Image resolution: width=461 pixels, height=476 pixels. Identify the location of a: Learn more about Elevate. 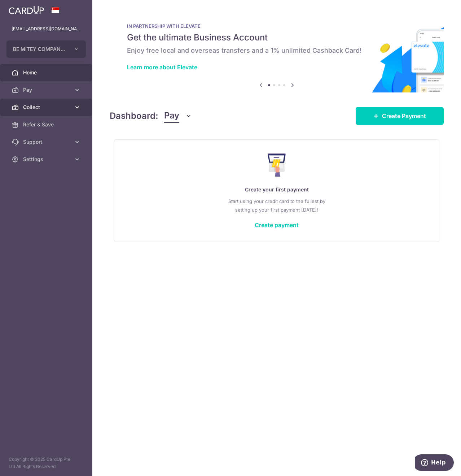
(162, 67).